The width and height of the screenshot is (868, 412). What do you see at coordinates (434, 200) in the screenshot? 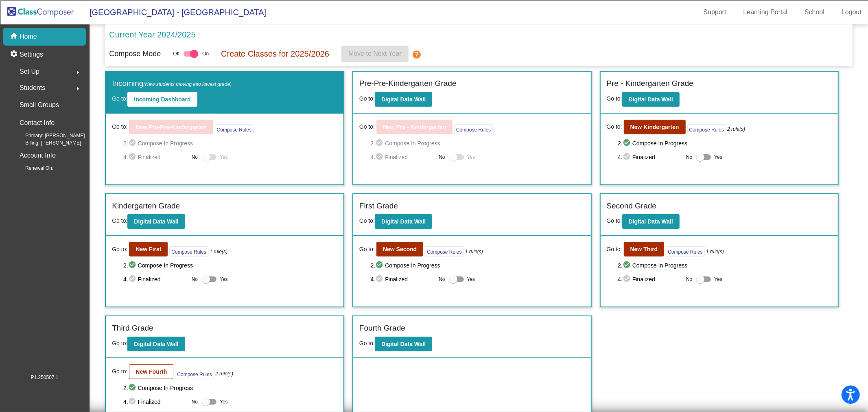
I see `div: SAVE AND GO HOME` at bounding box center [434, 200].